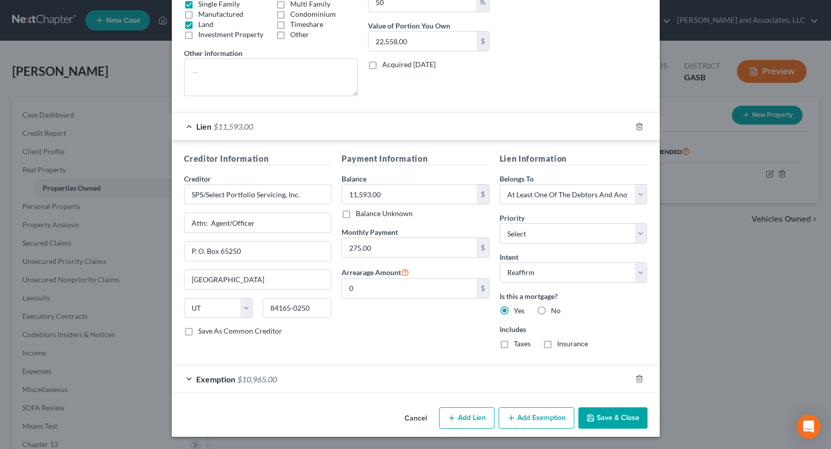  I want to click on input: Enter address..., so click(258, 223).